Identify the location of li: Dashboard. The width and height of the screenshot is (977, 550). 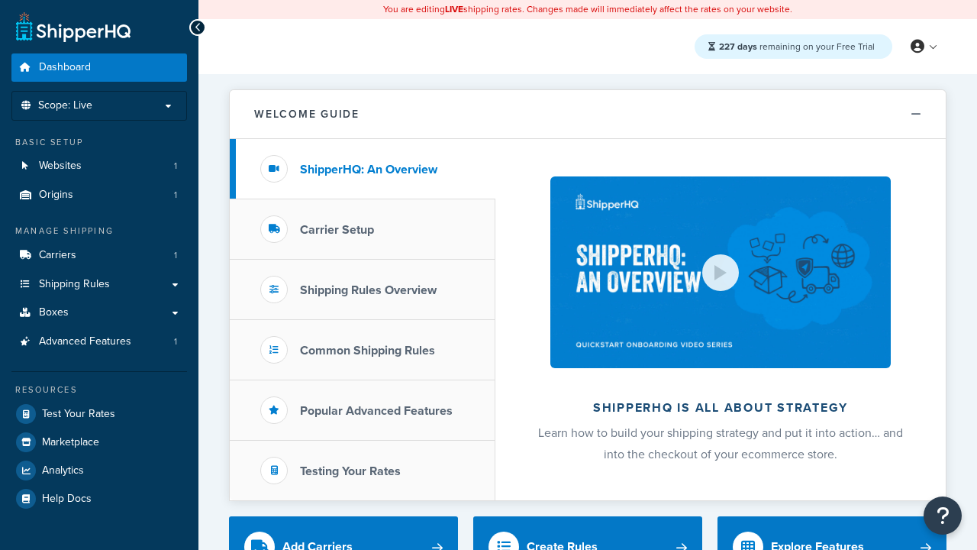
(99, 67).